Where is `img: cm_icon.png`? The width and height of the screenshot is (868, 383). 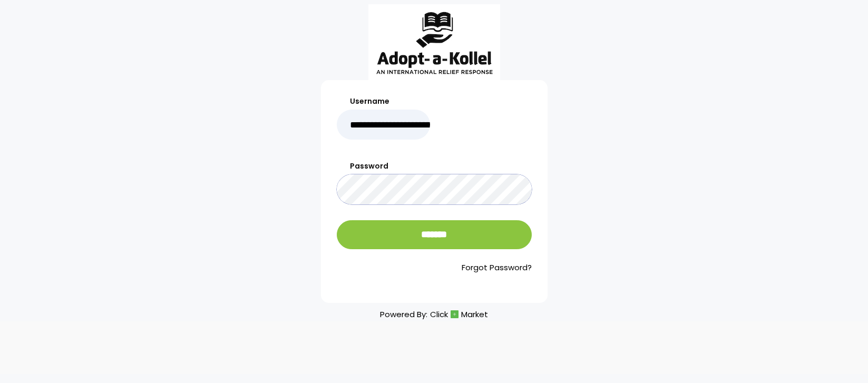
img: cm_icon.png is located at coordinates (454, 314).